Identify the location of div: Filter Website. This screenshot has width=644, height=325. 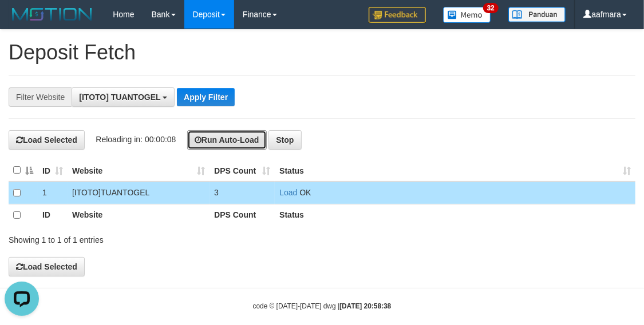
(40, 98).